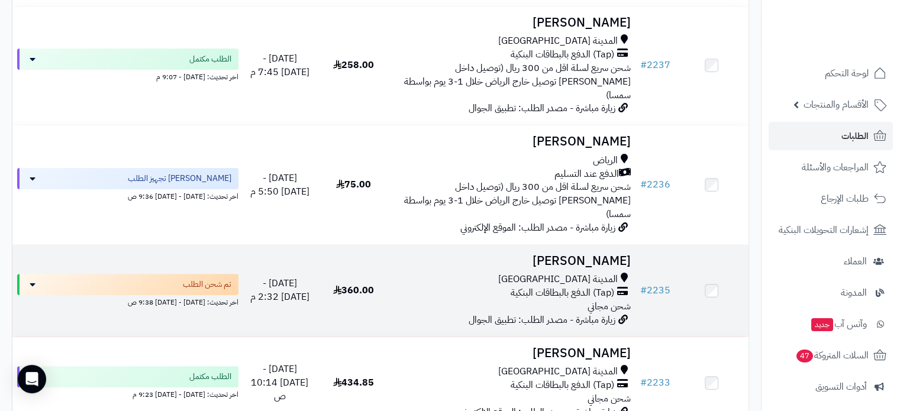  Describe the element at coordinates (831, 230) in the screenshot. I see `a: إشعارات التحويلات البنكية` at that location.